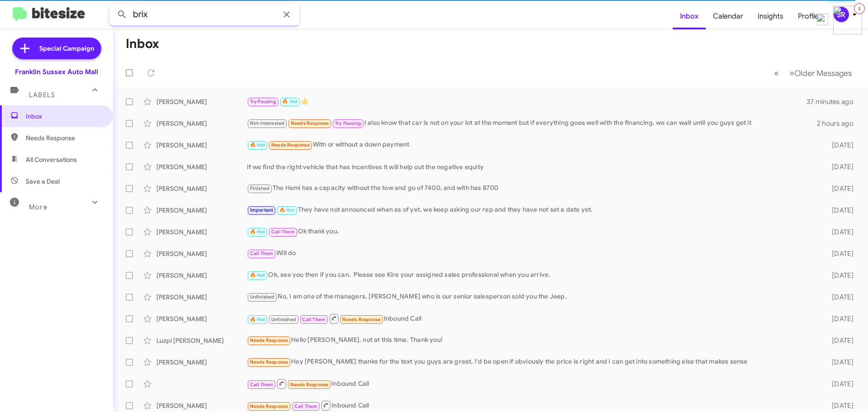 The width and height of the screenshot is (868, 412). Describe the element at coordinates (142, 44) in the screenshot. I see `h1: Inbox` at that location.